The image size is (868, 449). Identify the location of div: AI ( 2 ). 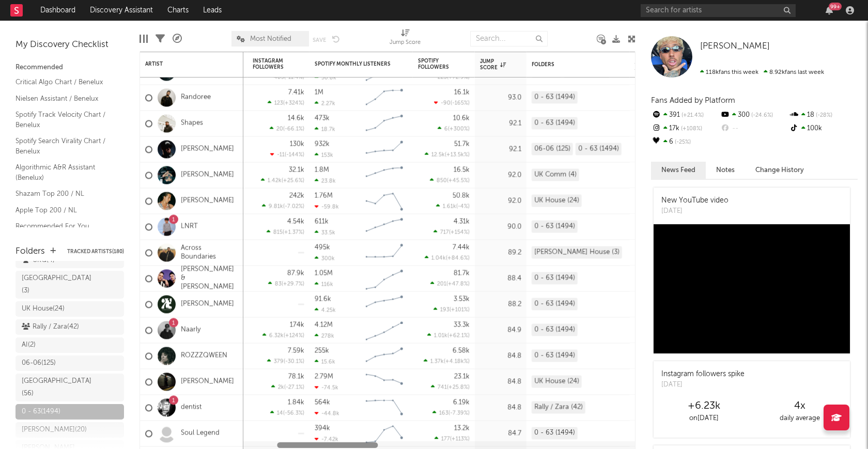
(28, 345).